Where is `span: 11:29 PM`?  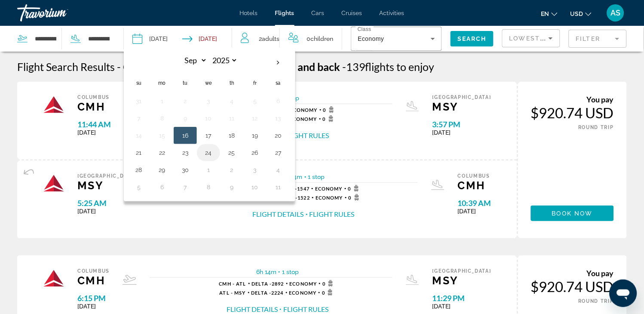 span: 11:29 PM is located at coordinates (462, 298).